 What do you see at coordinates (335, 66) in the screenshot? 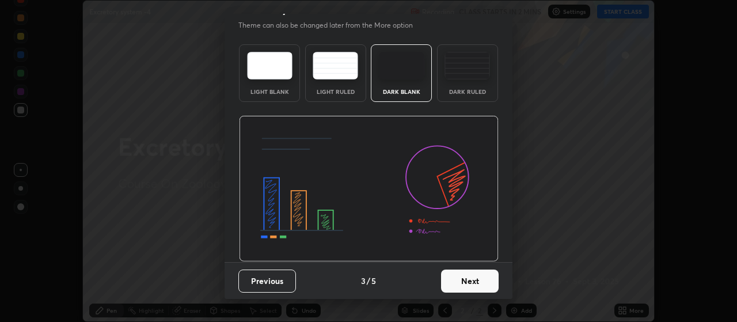
I see `img: lightRuledTheme.5fabf969.svg` at bounding box center [335, 66].